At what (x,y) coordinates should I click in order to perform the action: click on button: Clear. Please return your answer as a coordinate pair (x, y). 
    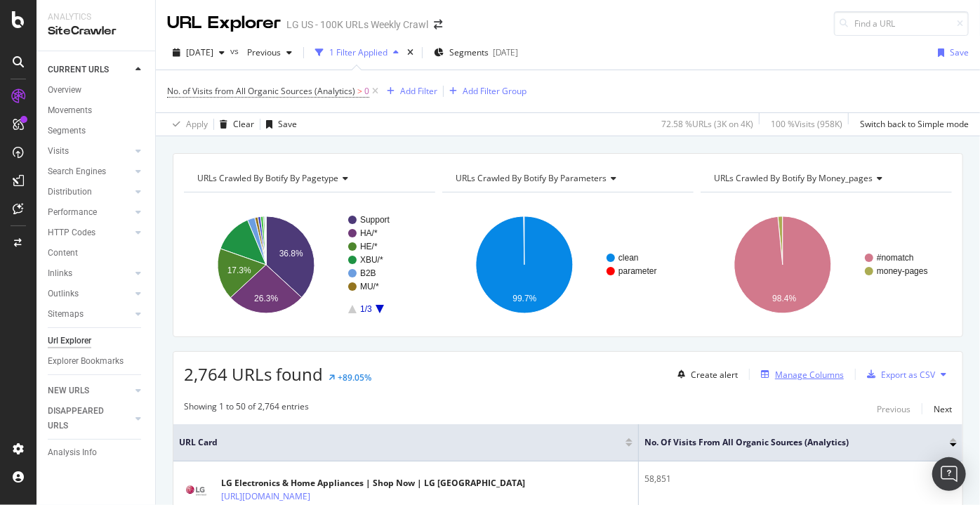
    Looking at the image, I should click on (234, 124).